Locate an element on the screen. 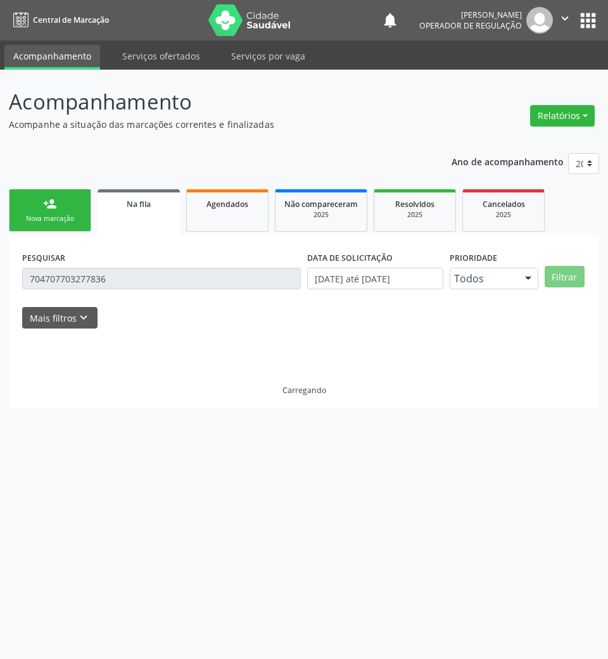  p: Ano de acompanhamento is located at coordinates (507, 161).